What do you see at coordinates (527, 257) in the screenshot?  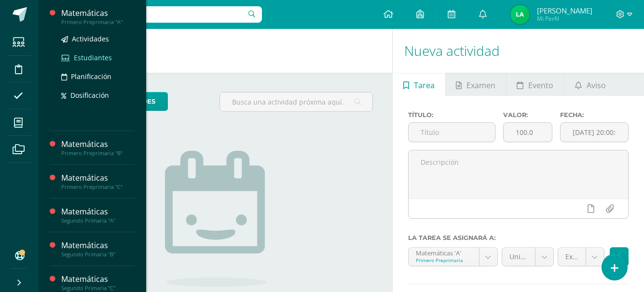 I see `a: Unidad 3` at bounding box center [527, 257].